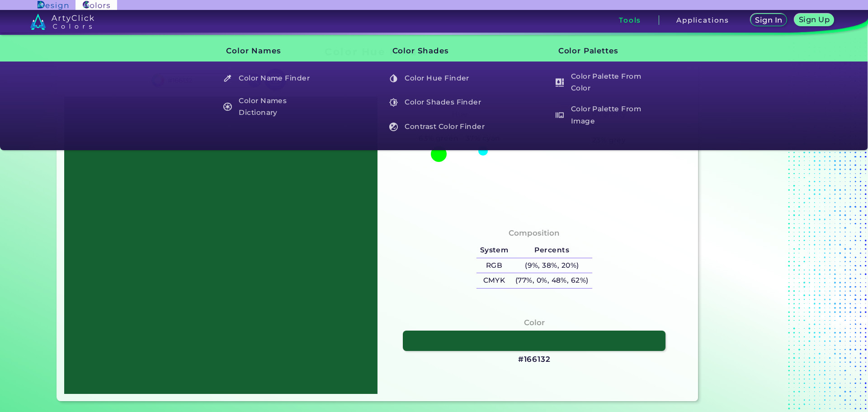 This screenshot has width=868, height=412. Describe the element at coordinates (560, 115) in the screenshot. I see `img: icon_palette_from_image_white.svg` at that location.